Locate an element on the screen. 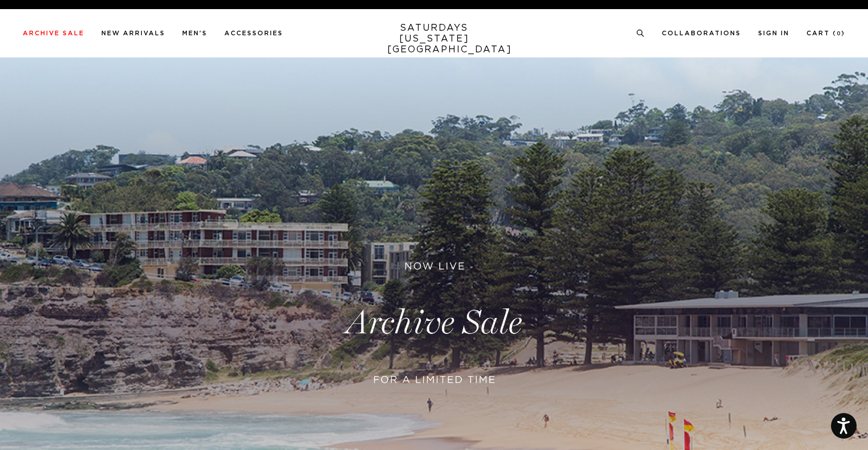 Image resolution: width=868 pixels, height=450 pixels. a: Accessories is located at coordinates (254, 33).